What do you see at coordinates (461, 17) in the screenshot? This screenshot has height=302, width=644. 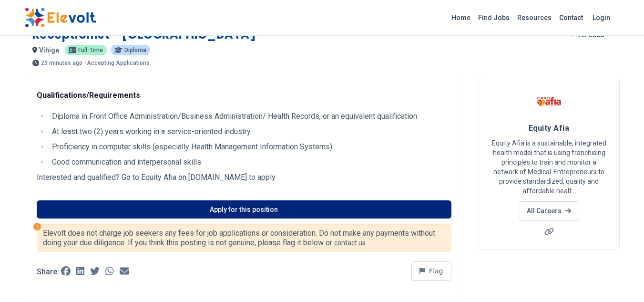 I see `a: Home` at bounding box center [461, 17].